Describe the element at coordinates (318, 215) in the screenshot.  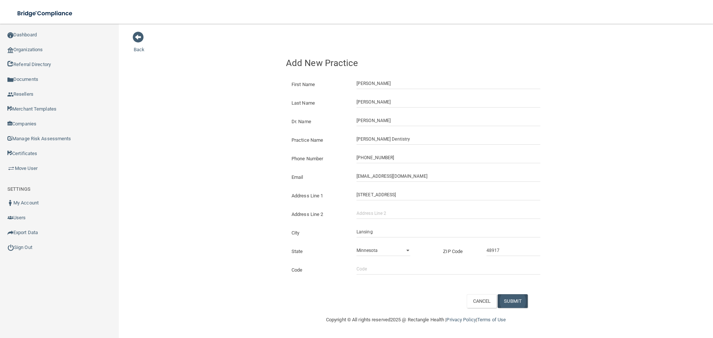
I see `label: Address Line 2` at that location.